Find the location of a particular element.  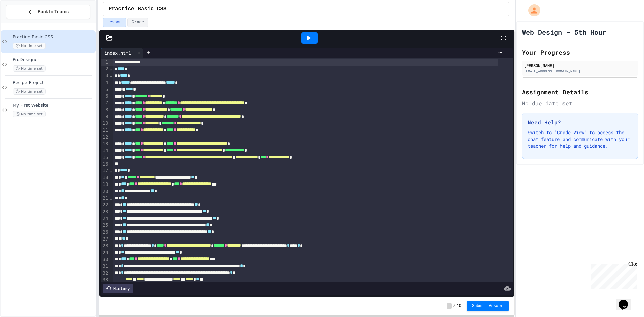

div: 32 is located at coordinates (105, 273).